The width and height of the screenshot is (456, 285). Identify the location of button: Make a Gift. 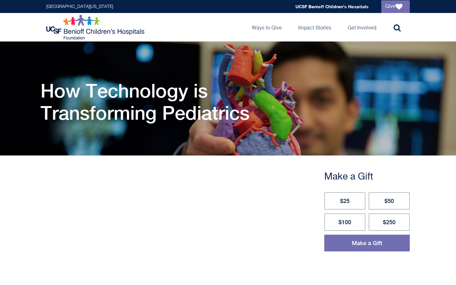
(367, 243).